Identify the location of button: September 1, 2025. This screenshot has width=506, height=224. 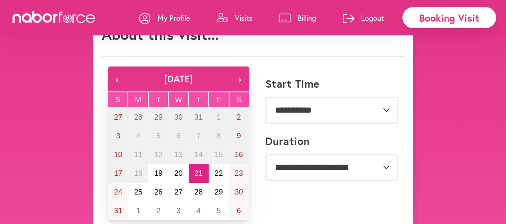
(138, 211).